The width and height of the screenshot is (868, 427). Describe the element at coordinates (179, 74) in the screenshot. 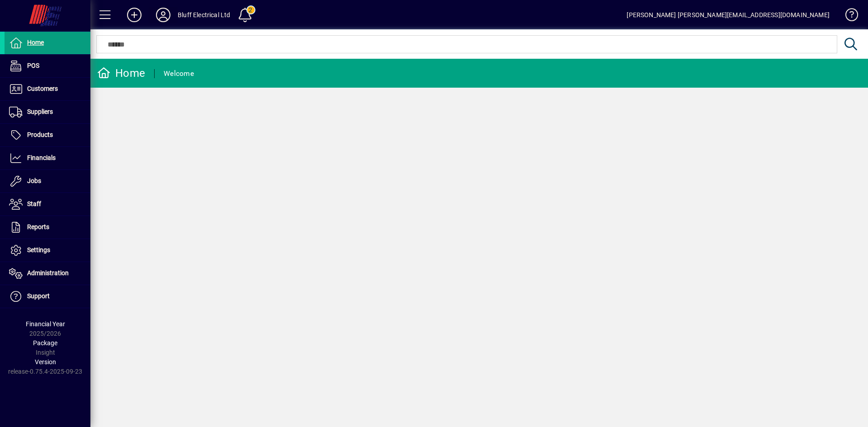

I see `div: Welcome` at that location.